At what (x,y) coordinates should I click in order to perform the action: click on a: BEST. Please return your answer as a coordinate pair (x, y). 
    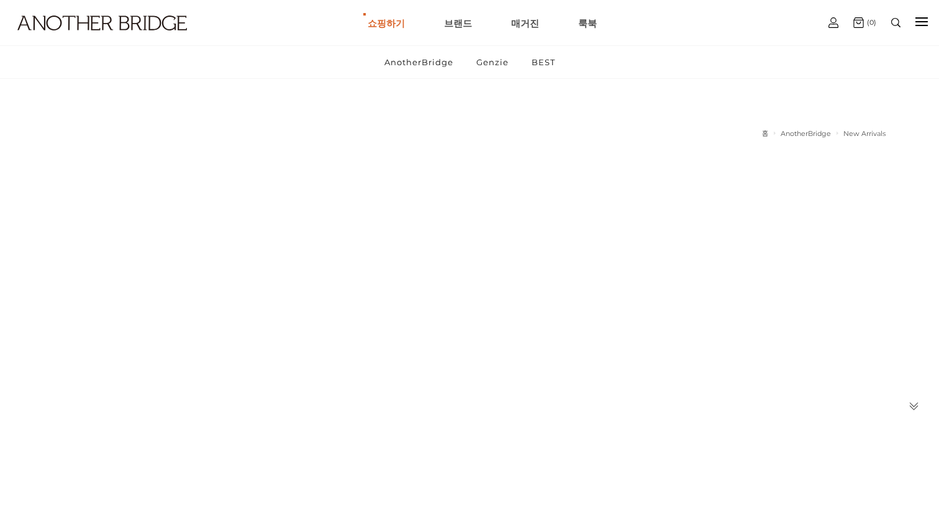
    Looking at the image, I should click on (543, 62).